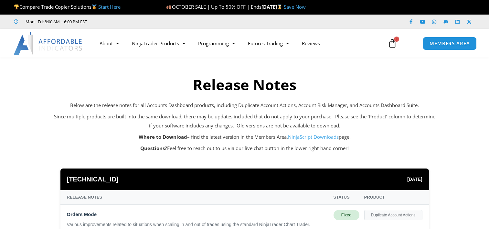 The width and height of the screenshot is (489, 229). What do you see at coordinates (109, 7) in the screenshot?
I see `a: Start Here` at bounding box center [109, 7].